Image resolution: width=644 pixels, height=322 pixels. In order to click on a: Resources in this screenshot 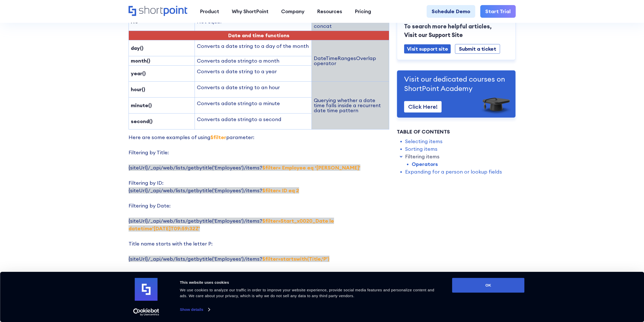, I will do `click(330, 11)`.